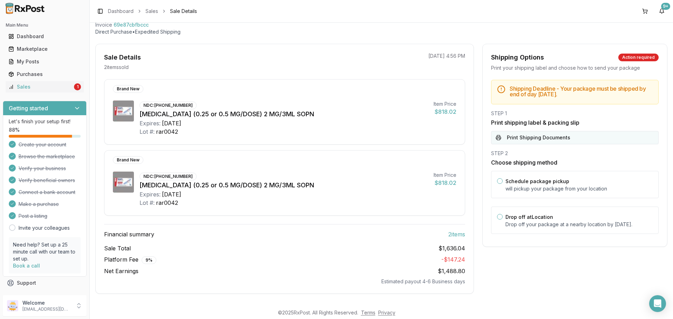 Image resolution: width=673 pixels, height=319 pixels. Describe the element at coordinates (451, 271) in the screenshot. I see `span: $1,488.80` at that location.